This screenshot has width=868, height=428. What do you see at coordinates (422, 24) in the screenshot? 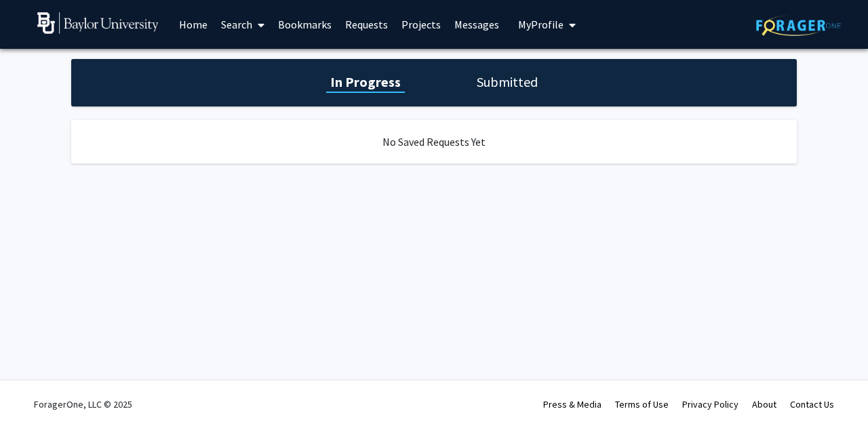
I see `a: Projects` at bounding box center [422, 24].